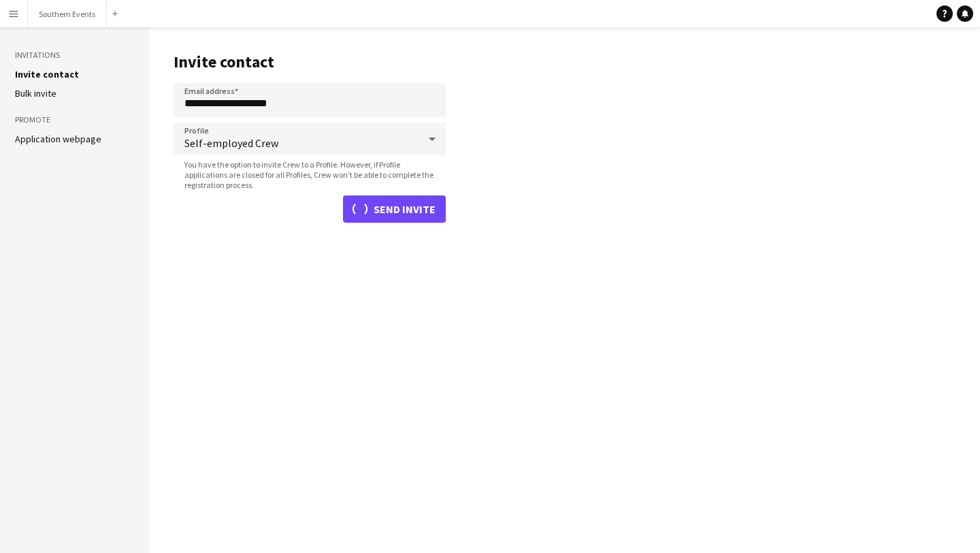 This screenshot has width=980, height=553. Describe the element at coordinates (36, 93) in the screenshot. I see `a: Bulk invite` at that location.